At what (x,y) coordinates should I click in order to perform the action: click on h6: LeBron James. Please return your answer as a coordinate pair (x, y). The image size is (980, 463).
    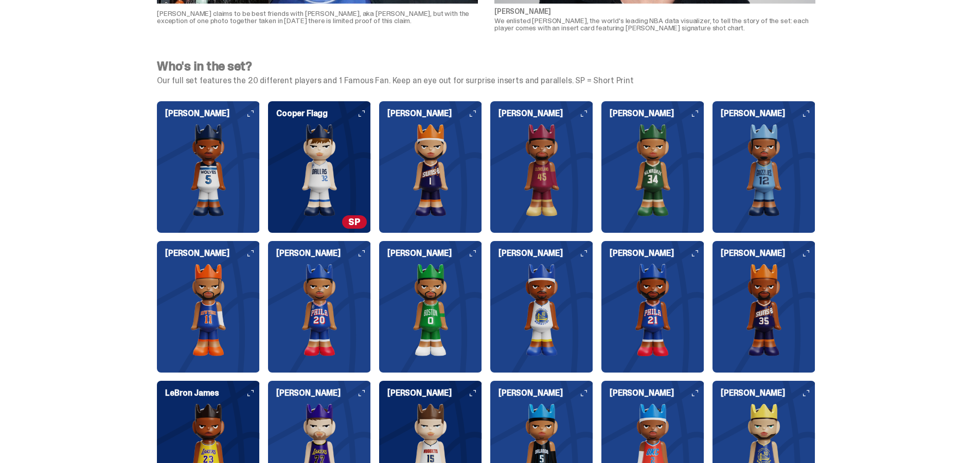
    Looking at the image, I should click on (213, 394).